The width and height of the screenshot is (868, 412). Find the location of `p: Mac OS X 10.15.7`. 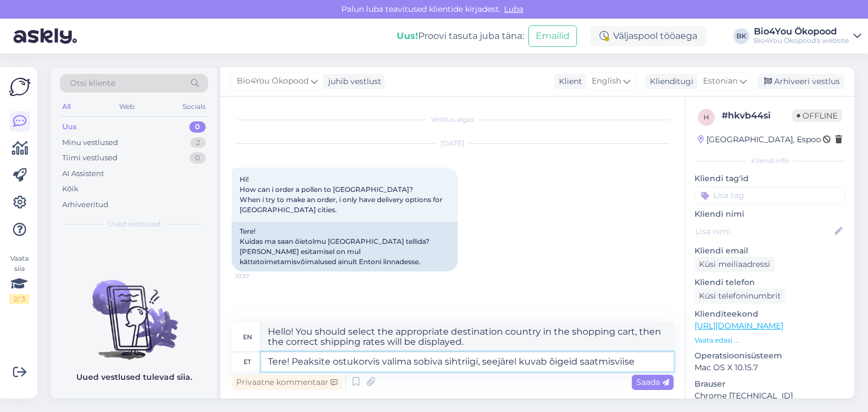

p: Mac OS X 10.15.7 is located at coordinates (770, 367).